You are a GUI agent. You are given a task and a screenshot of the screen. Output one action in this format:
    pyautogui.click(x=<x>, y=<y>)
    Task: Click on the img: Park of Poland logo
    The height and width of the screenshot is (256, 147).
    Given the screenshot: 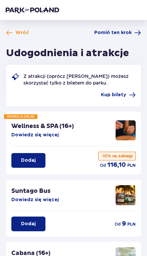 What is the action you would take?
    pyautogui.click(x=32, y=10)
    